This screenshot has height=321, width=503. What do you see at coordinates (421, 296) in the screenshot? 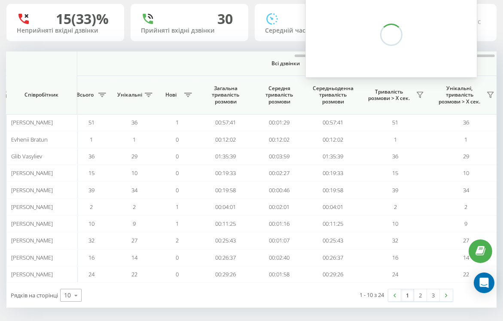
I see `a: 2` at bounding box center [421, 296].